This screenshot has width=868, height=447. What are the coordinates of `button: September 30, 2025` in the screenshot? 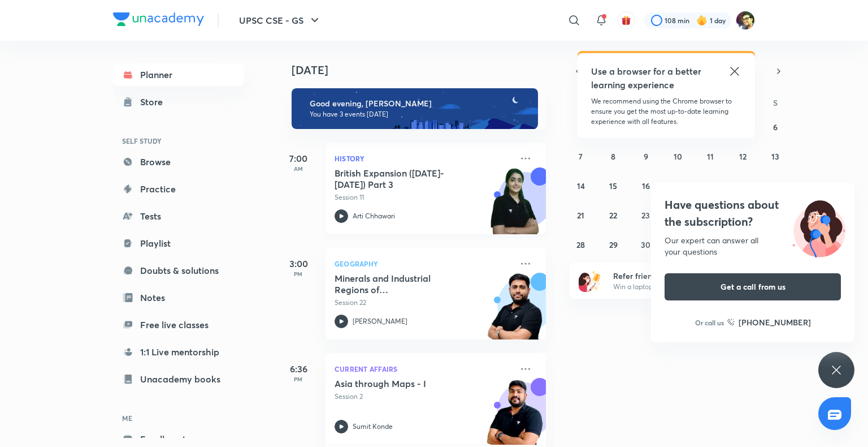 It's located at (646, 244).